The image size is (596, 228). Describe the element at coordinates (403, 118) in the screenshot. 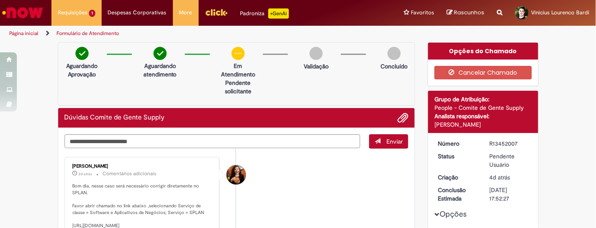

I see `button: Adicionar anexos` at that location.